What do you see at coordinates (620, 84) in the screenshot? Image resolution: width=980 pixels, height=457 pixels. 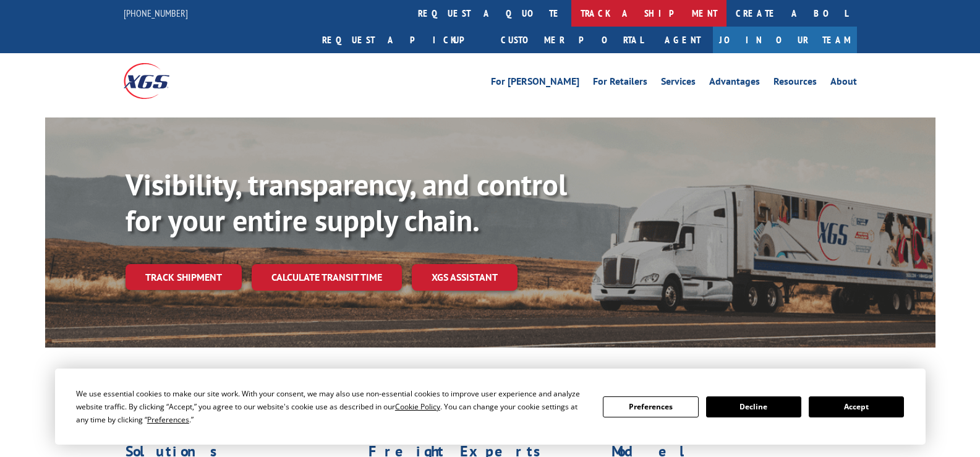 I see `a: For Retailers` at bounding box center [620, 84].